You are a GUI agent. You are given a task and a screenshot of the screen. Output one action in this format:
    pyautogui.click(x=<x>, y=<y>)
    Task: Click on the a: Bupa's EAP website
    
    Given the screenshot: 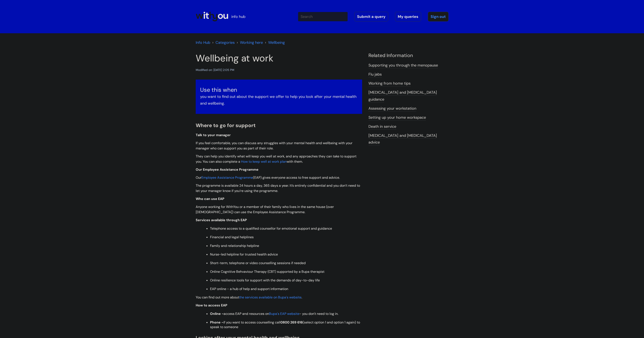 What is the action you would take?
    pyautogui.click(x=284, y=313)
    